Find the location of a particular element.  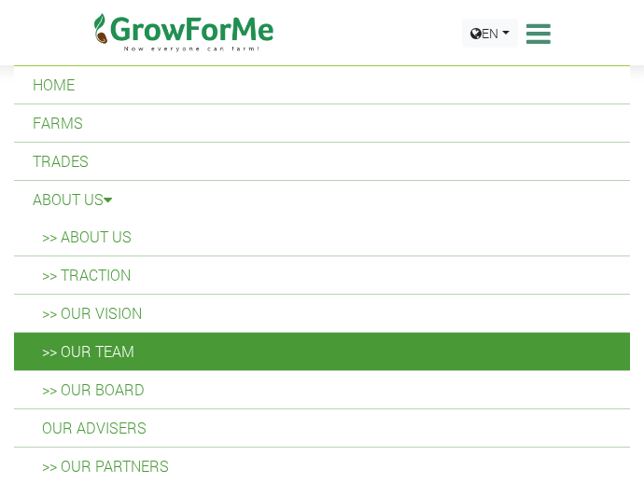

a: >> Our Team is located at coordinates (322, 352).